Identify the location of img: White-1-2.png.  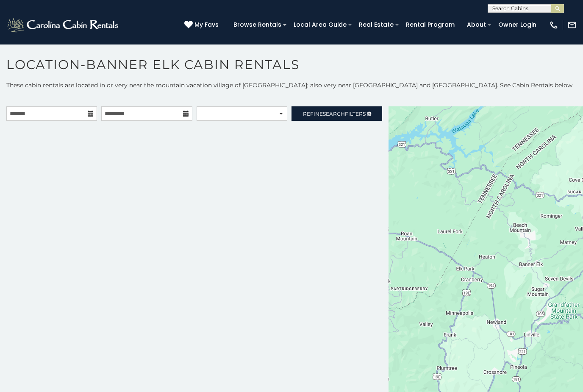
(64, 25).